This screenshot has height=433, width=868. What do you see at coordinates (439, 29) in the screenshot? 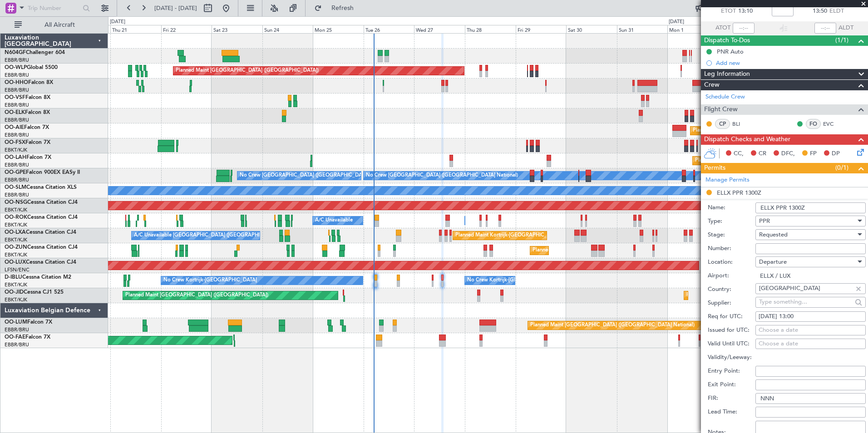
I see `div: Wed 27` at bounding box center [439, 29].